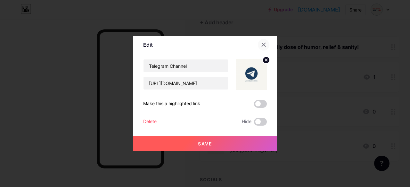  I want to click on input: URL, so click(186, 83).